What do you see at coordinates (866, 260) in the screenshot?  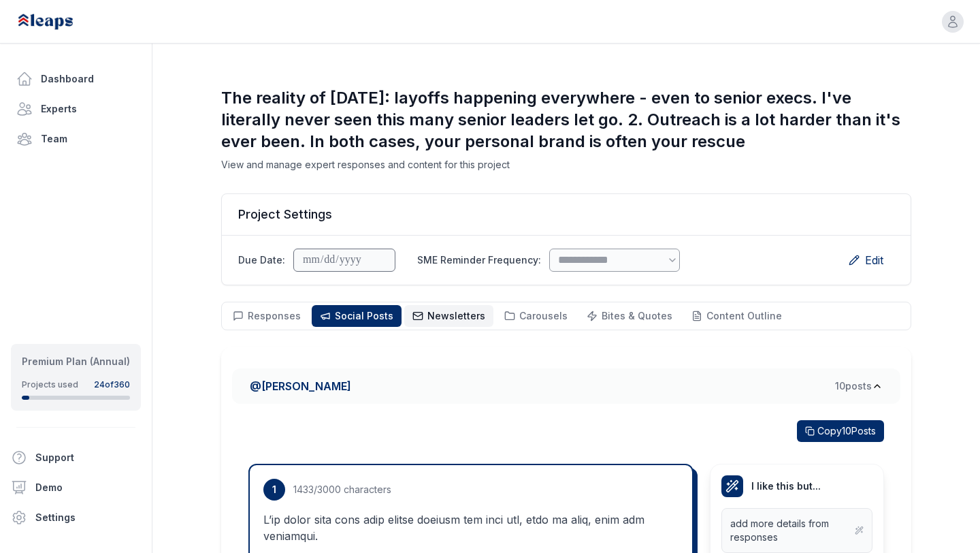 I see `button: Edit` at bounding box center [866, 260].